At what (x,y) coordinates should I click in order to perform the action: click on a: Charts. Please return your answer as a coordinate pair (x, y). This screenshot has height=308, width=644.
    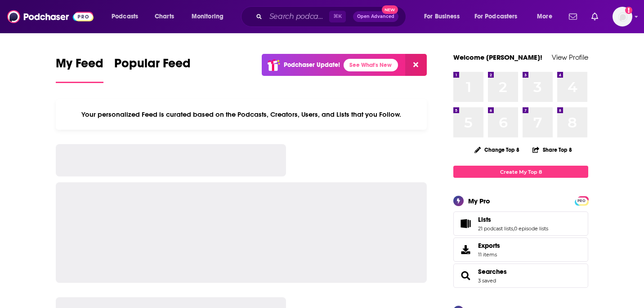
    Looking at the image, I should click on (164, 16).